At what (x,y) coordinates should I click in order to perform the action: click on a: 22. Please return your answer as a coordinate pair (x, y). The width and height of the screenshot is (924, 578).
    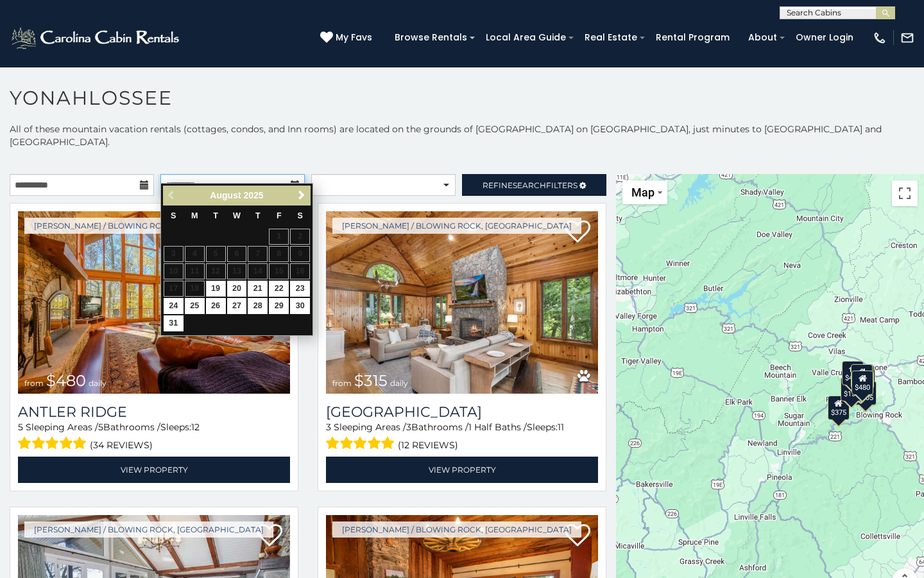
    Looking at the image, I should click on (279, 289).